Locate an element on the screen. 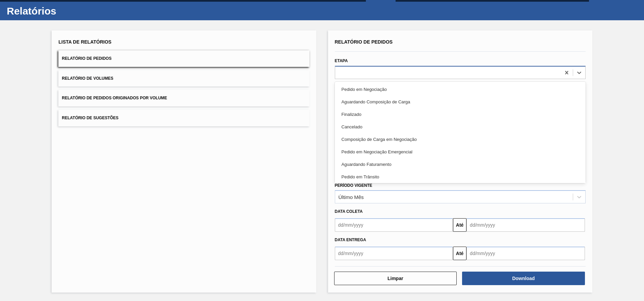 The image size is (644, 301). label: Etapa is located at coordinates (341, 61).